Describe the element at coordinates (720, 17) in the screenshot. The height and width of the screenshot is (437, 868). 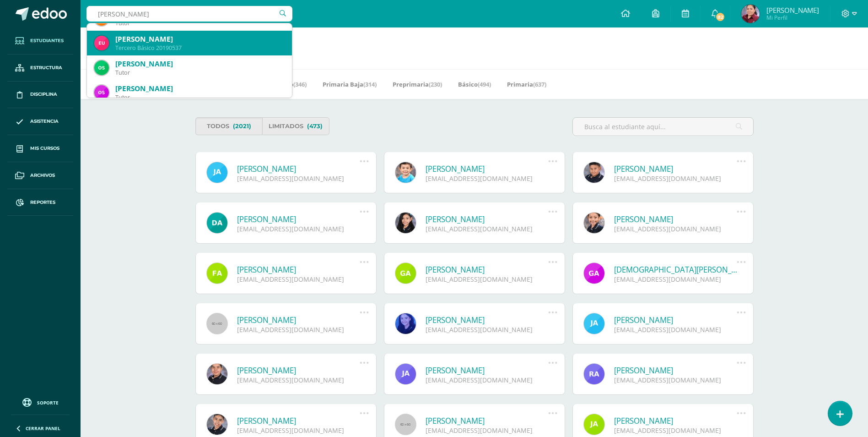
I see `span: 82` at that location.